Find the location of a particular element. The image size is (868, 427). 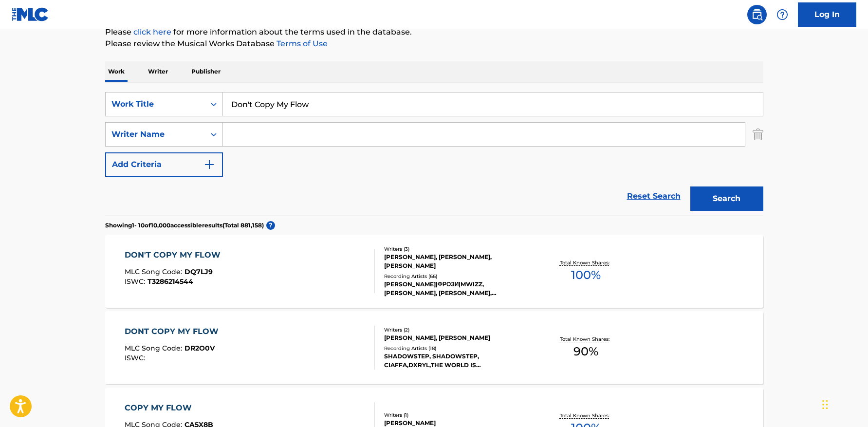

div: Writer Name is located at coordinates (155, 134).